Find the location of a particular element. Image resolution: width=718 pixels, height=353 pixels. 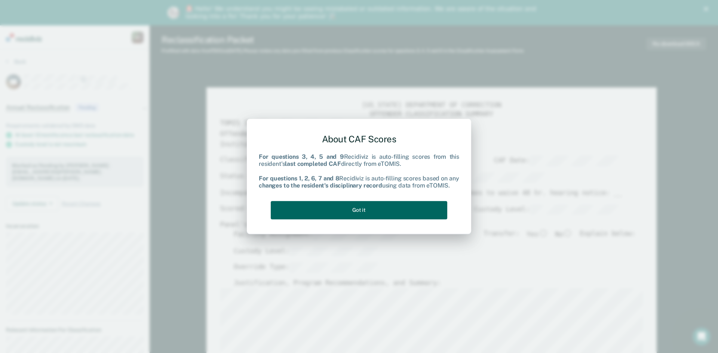

button: Got it is located at coordinates (359, 210).